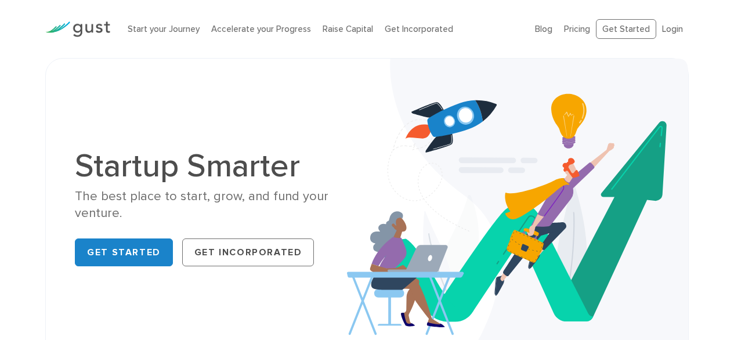  What do you see at coordinates (164, 29) in the screenshot?
I see `a: Start your Journey` at bounding box center [164, 29].